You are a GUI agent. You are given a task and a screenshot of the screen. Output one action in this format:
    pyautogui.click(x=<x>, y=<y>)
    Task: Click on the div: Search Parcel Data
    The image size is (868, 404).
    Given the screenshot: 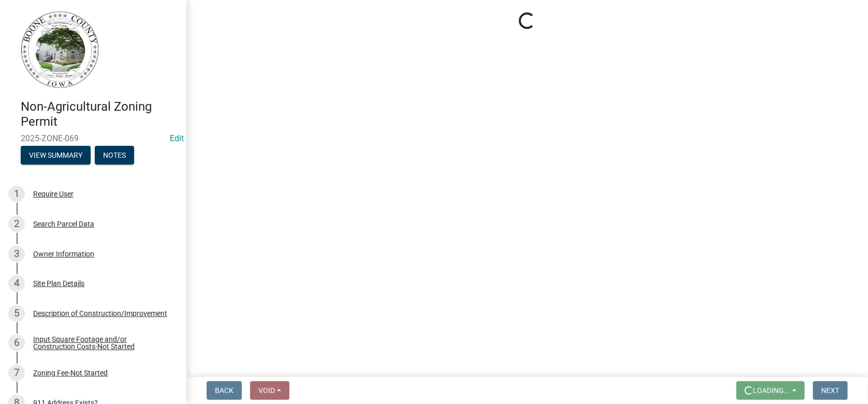 What is the action you would take?
    pyautogui.click(x=64, y=224)
    